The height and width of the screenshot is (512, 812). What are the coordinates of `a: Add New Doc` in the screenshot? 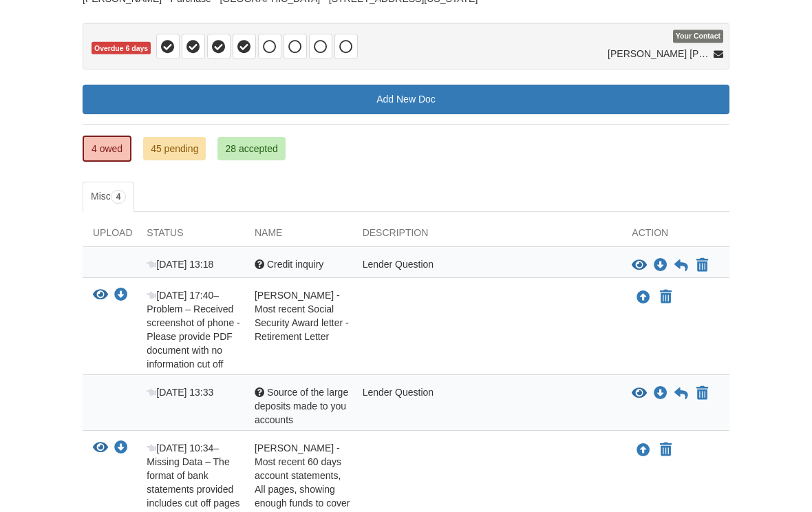 It's located at (406, 99).